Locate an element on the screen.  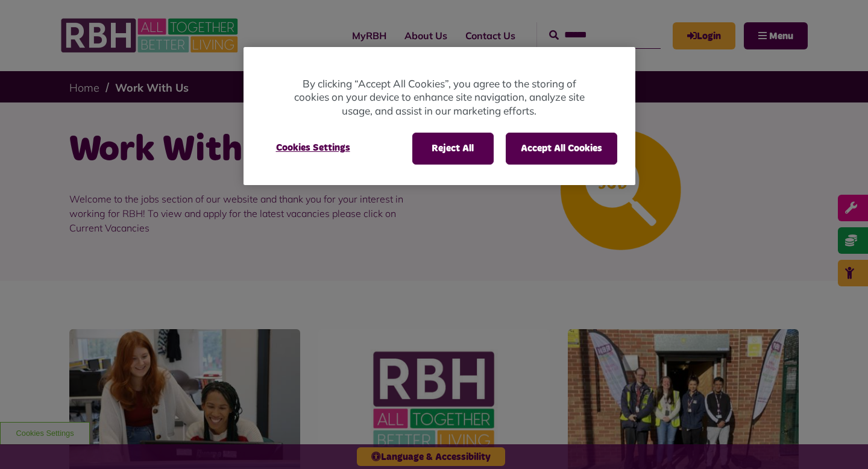
button: Reject All is located at coordinates (453, 148).